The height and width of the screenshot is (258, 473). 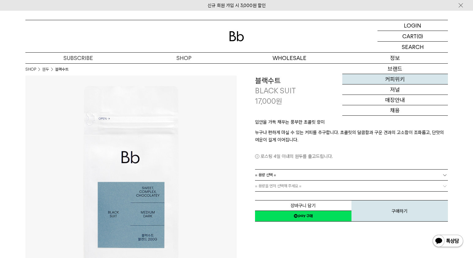 I want to click on a: 원두, so click(x=46, y=69).